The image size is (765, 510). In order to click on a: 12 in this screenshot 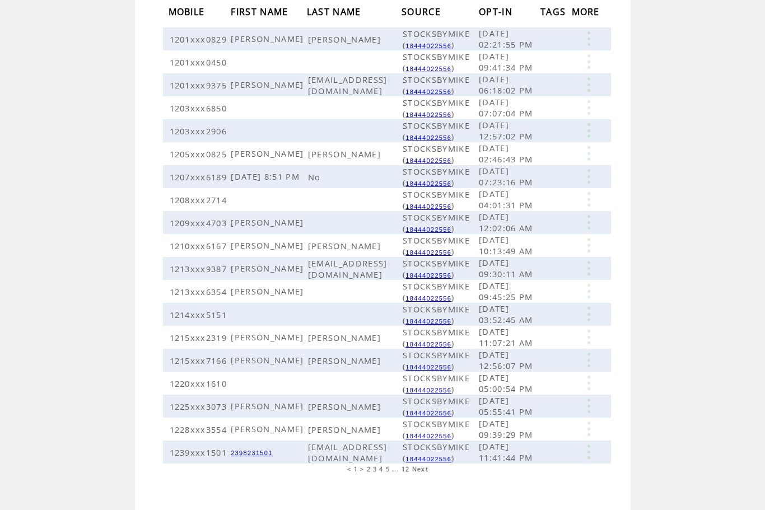, I will do `click(406, 470)`.